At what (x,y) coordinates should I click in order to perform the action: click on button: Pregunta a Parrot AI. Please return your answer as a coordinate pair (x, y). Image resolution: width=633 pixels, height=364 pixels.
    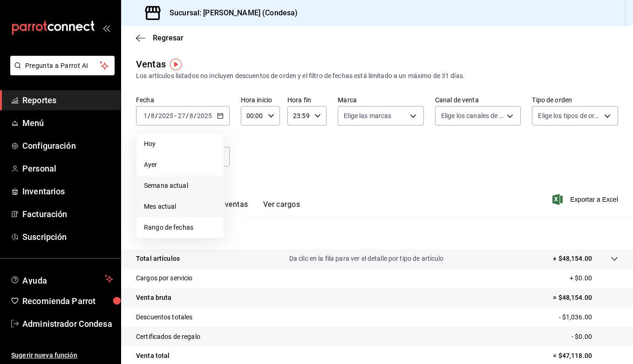
    Looking at the image, I should click on (62, 66).